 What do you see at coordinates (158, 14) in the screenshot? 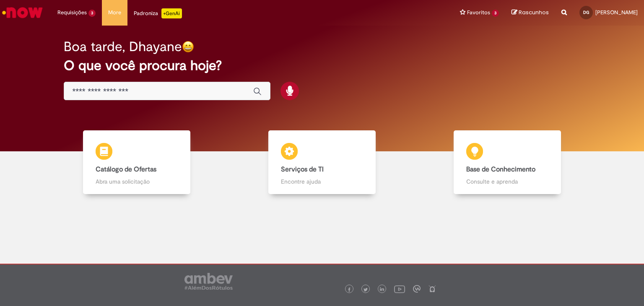
I see `div: Padroniza` at bounding box center [158, 14].